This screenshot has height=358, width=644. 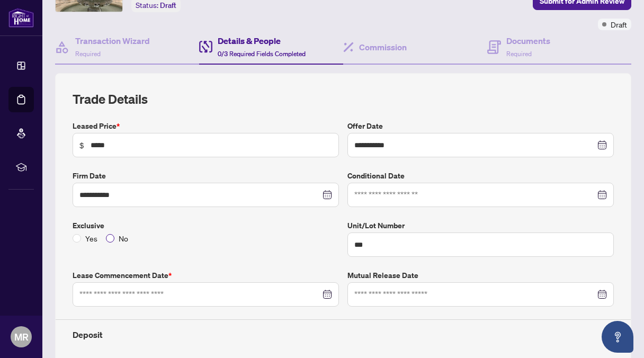 What do you see at coordinates (528, 41) in the screenshot?
I see `h4: Documents` at bounding box center [528, 41].